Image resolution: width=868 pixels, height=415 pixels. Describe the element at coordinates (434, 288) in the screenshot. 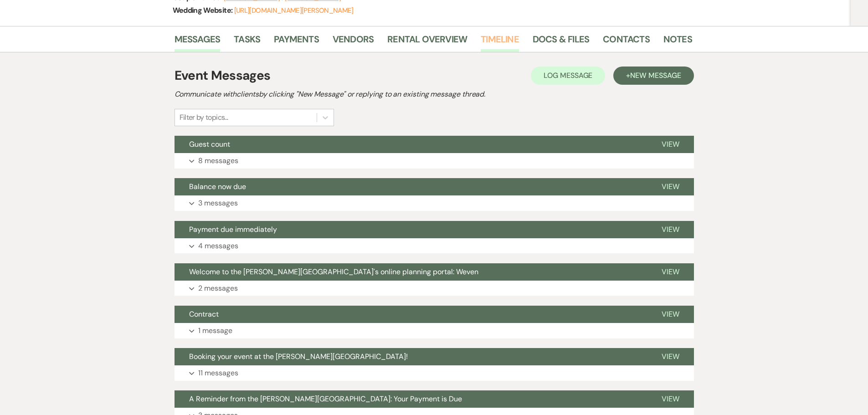

I see `button: 2 messages` at that location.